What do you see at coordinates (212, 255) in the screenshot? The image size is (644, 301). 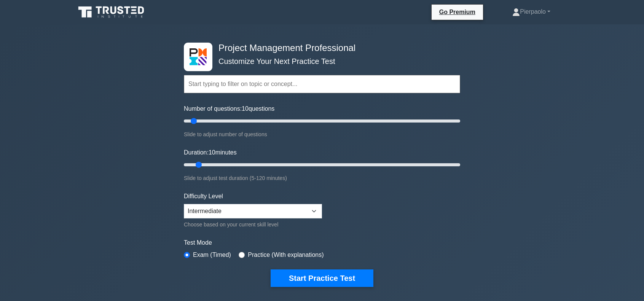 I see `label: Exam (Timed)` at bounding box center [212, 255].